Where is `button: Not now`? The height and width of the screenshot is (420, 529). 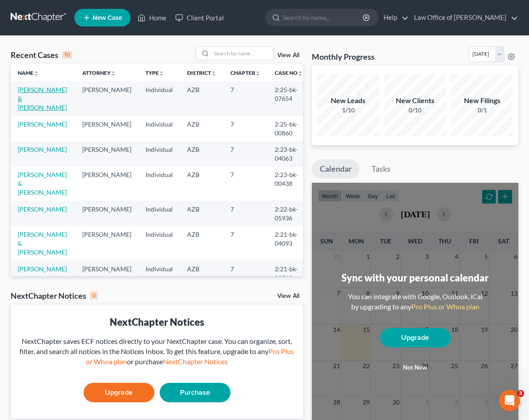
button: Not now is located at coordinates (415, 367).